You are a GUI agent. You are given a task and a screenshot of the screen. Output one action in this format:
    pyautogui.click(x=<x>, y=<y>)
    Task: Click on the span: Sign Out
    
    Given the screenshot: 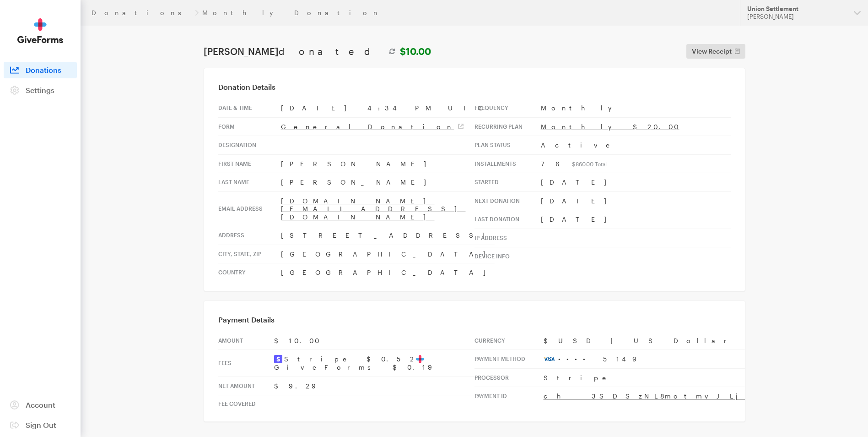 What is the action you would take?
    pyautogui.click(x=41, y=424)
    